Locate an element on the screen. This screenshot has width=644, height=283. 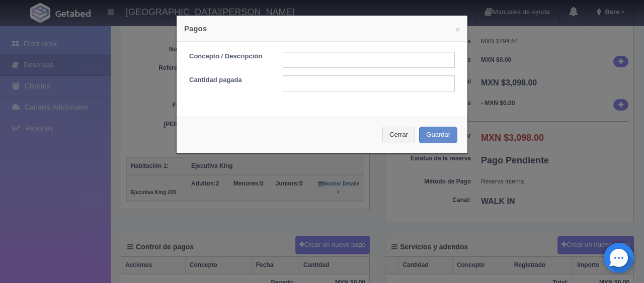
button: Guardar is located at coordinates (438, 135).